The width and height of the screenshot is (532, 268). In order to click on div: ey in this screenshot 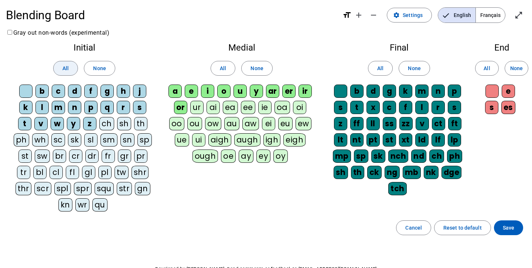, I will do `click(263, 156)`.